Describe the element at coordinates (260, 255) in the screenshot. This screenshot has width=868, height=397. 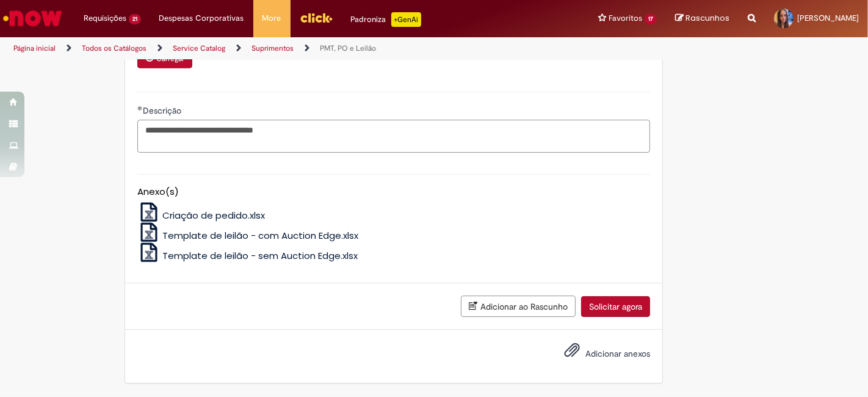
I see `span: Template de leilão - sem Auction Edge.xlsx` at that location.